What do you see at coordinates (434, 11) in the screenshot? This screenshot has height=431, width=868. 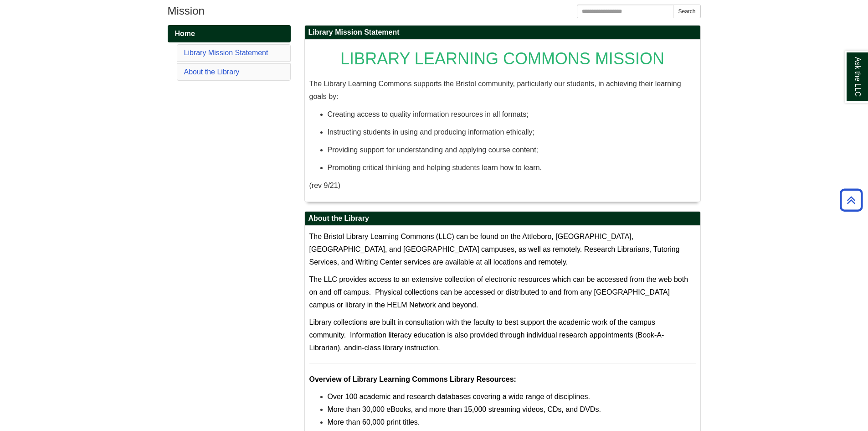 I see `h1: Mission` at bounding box center [434, 11].